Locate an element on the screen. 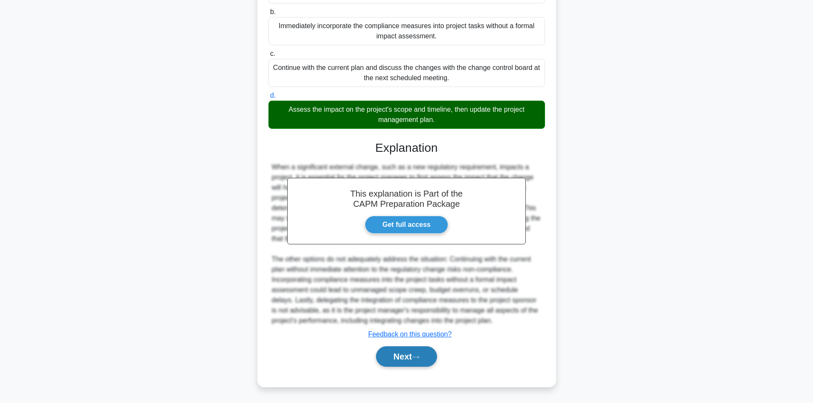 The image size is (813, 403). span: b. is located at coordinates (273, 12).